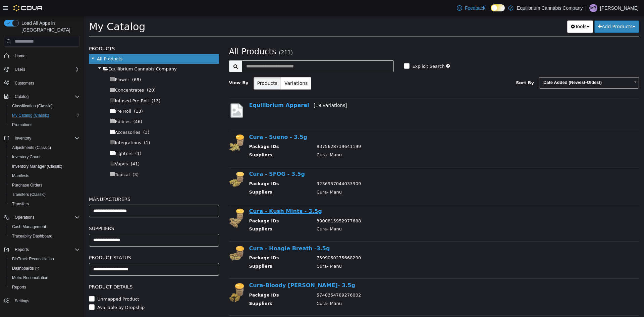  What do you see at coordinates (70, 33) in the screenshot?
I see `h5: Products` at bounding box center [70, 33].